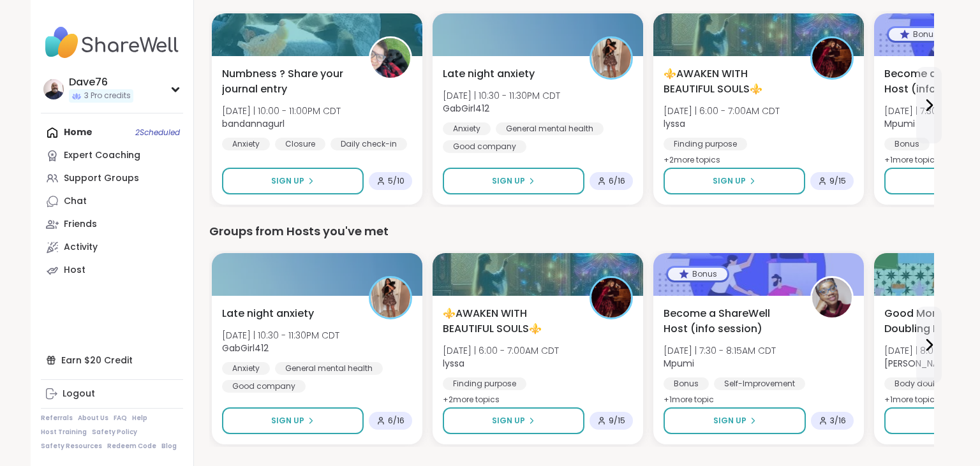  Describe the element at coordinates (112, 224) in the screenshot. I see `a: Friends` at that location.